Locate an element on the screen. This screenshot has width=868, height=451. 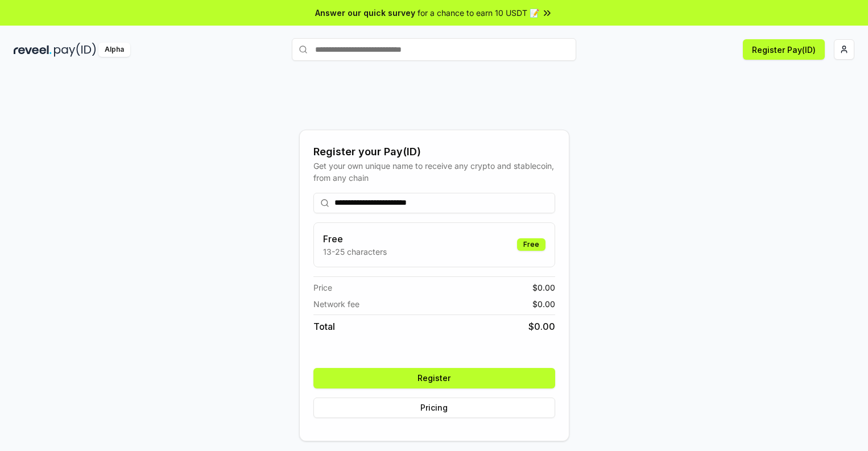
span: for a chance to earn 10 USDT 📝 is located at coordinates (478, 12).